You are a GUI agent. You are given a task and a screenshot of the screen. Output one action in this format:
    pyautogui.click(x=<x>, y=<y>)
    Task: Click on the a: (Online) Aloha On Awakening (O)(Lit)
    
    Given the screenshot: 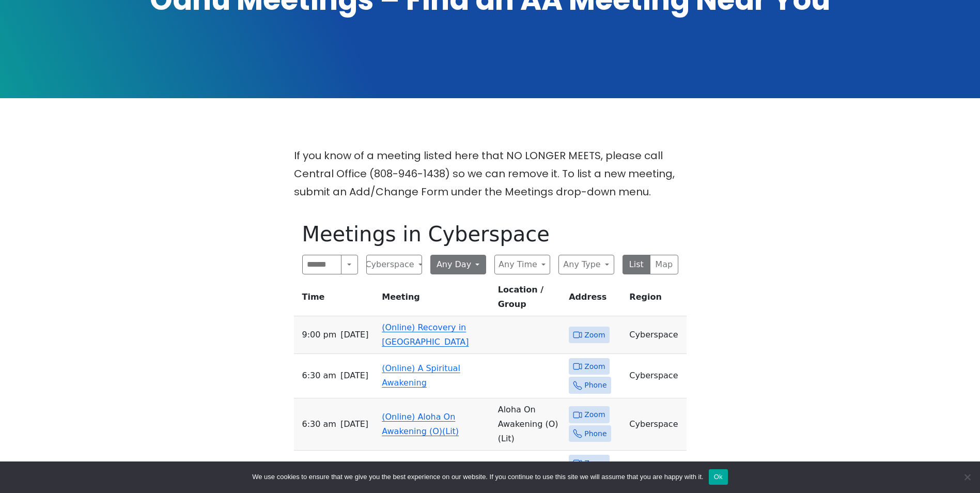 What is the action you would take?
    pyautogui.click(x=420, y=423)
    